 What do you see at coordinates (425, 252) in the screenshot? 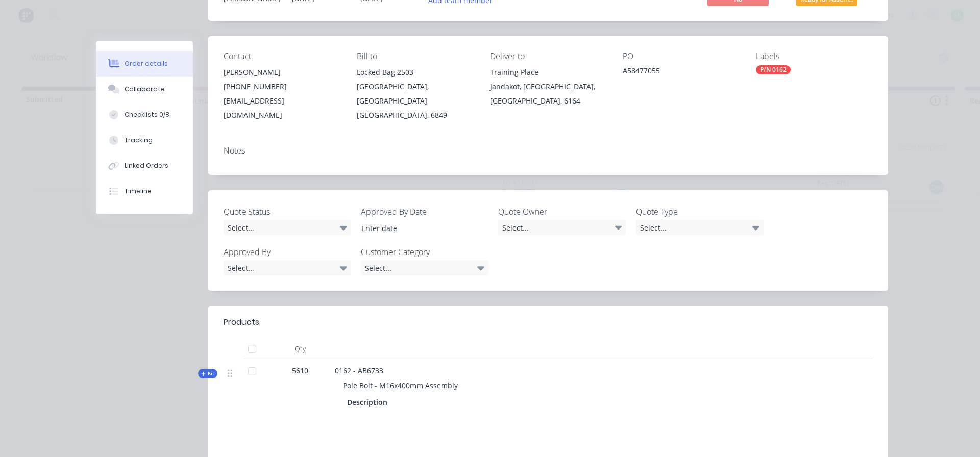
I see `label: Customer Category` at bounding box center [425, 252].